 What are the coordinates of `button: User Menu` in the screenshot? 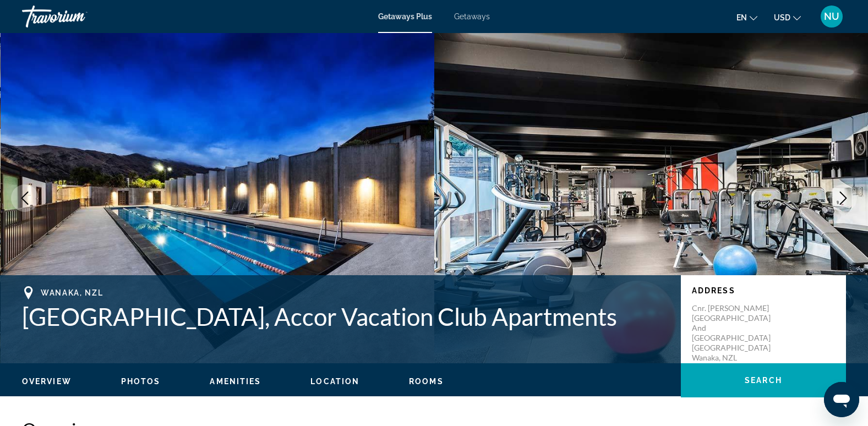 It's located at (832, 16).